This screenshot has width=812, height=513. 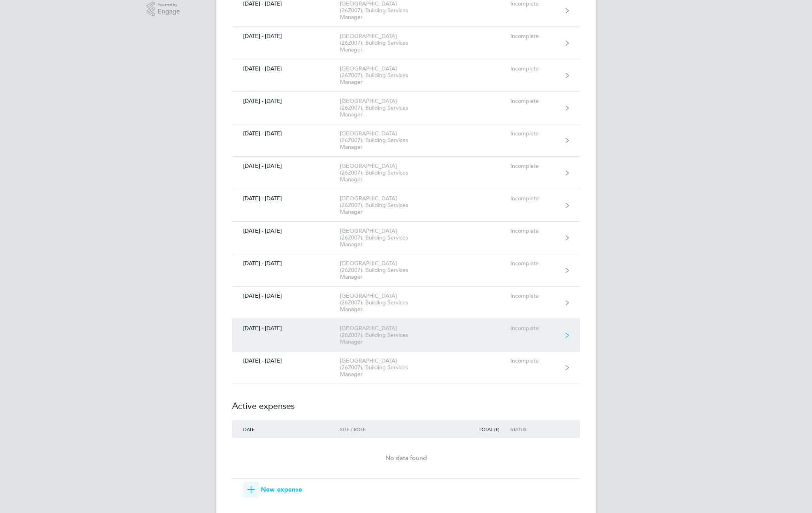 I want to click on div: Total (£), so click(x=488, y=429).